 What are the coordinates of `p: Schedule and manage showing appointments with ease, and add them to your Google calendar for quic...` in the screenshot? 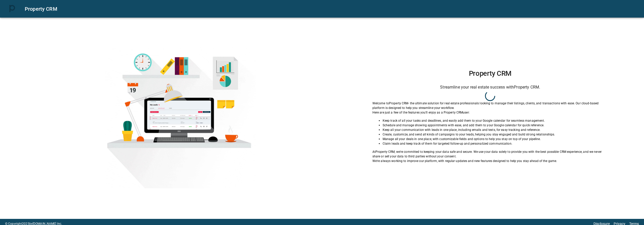 It's located at (495, 125).